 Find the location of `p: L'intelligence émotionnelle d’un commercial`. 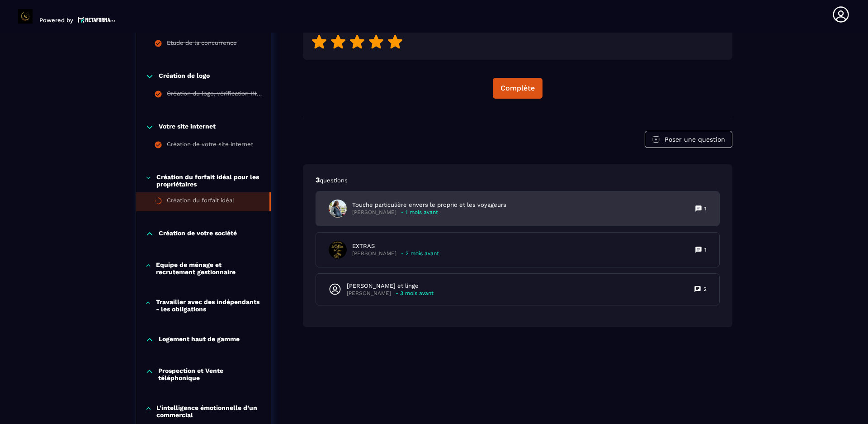

p: L'intelligence émotionnelle d’un commercial is located at coordinates (208, 411).